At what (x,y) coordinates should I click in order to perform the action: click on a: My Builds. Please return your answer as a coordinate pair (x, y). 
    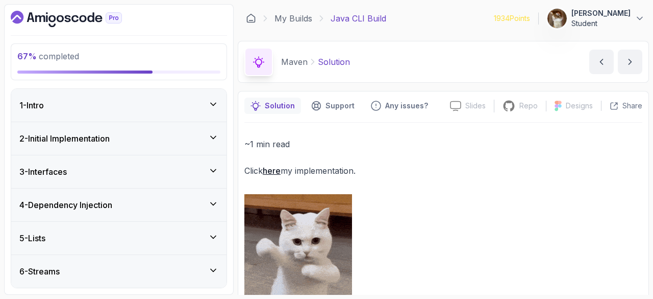
    Looking at the image, I should click on (293, 18).